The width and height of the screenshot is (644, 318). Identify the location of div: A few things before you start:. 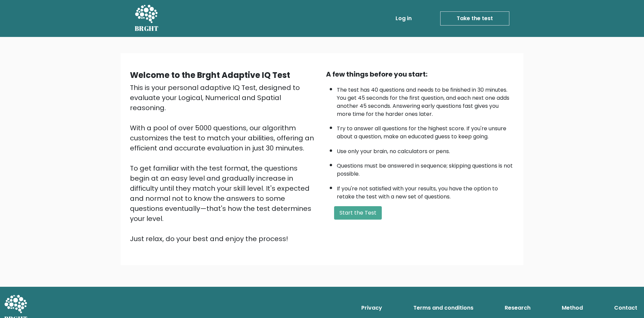
(420, 74).